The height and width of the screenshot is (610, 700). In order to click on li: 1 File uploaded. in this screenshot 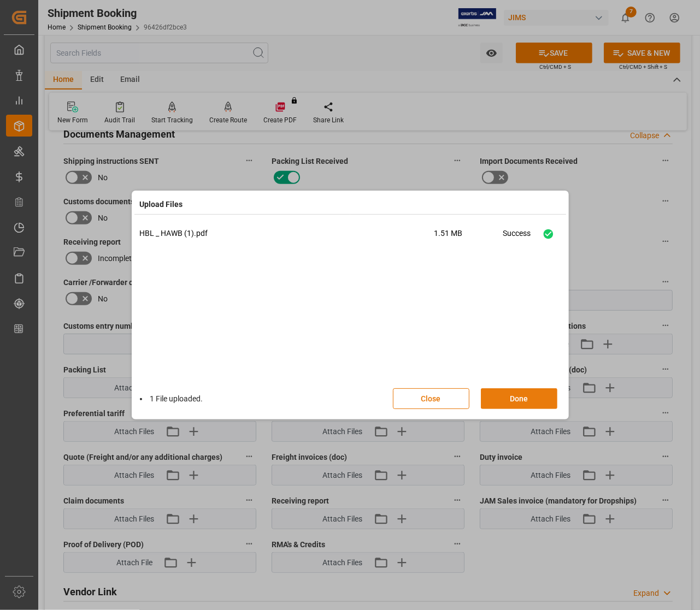, I will do `click(171, 399)`.